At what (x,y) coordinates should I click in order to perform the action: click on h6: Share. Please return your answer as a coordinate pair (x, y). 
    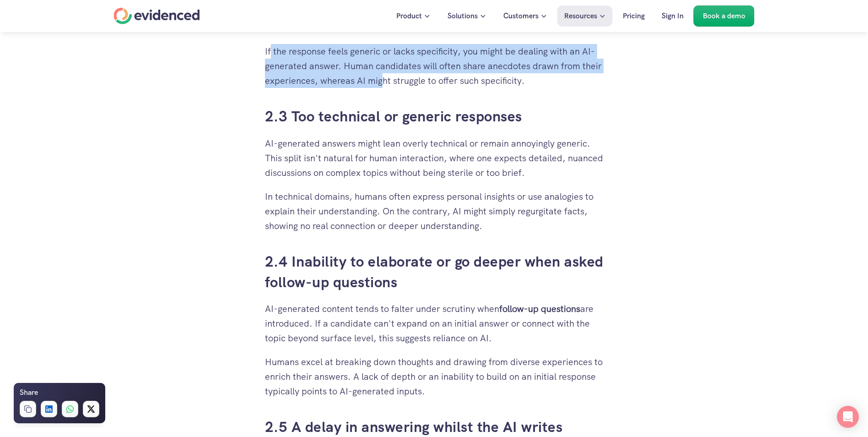
    Looking at the image, I should click on (29, 392).